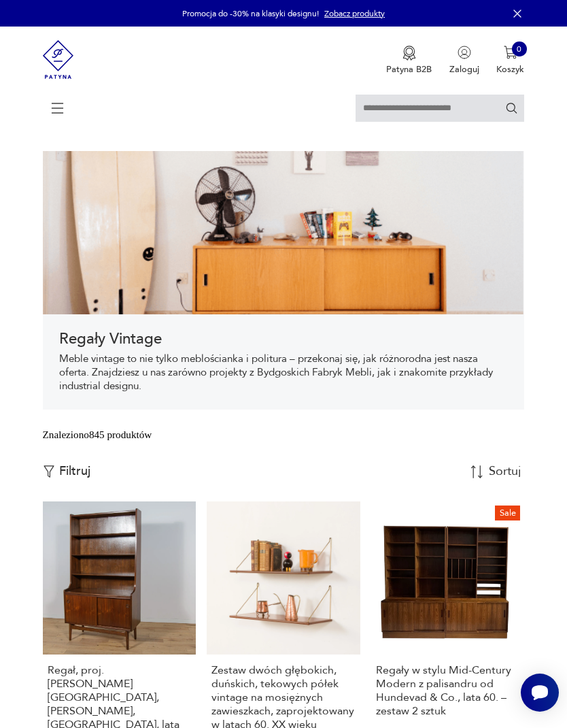 This screenshot has width=567, height=728. What do you see at coordinates (510, 60) in the screenshot?
I see `button: 0Koszyk` at bounding box center [510, 60].